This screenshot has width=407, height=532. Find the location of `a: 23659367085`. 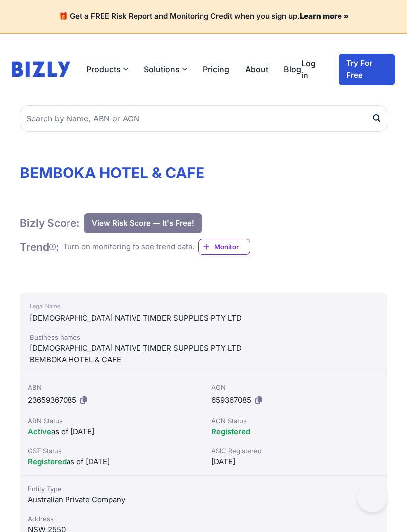

a: 23659367085 is located at coordinates (52, 400).